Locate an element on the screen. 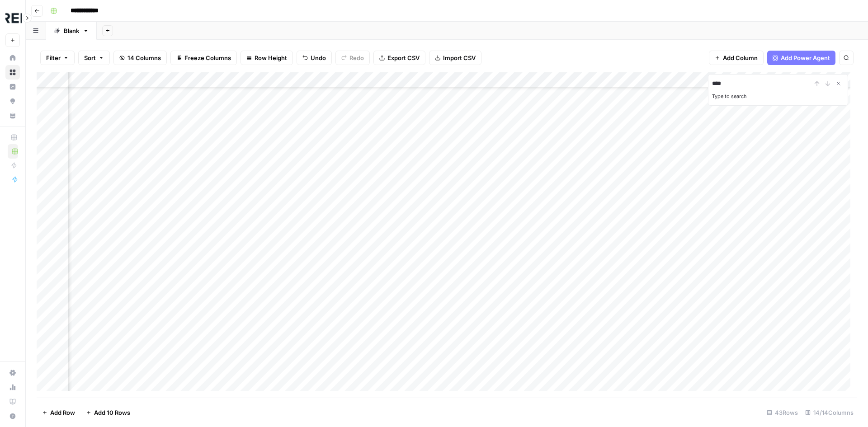 The image size is (868, 427). div: 14/14 Columns is located at coordinates (829, 413).